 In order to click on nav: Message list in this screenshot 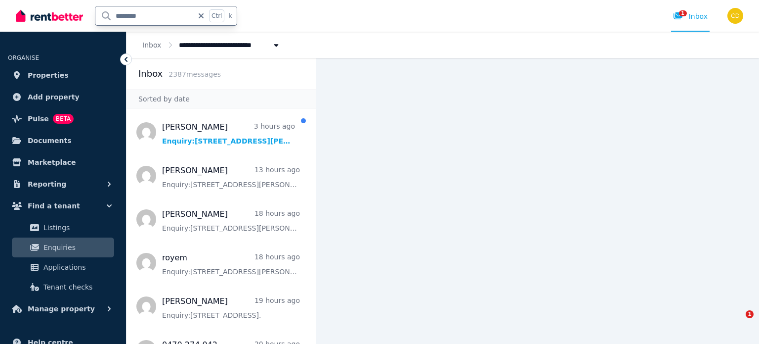, I will do `click(221, 226)`.